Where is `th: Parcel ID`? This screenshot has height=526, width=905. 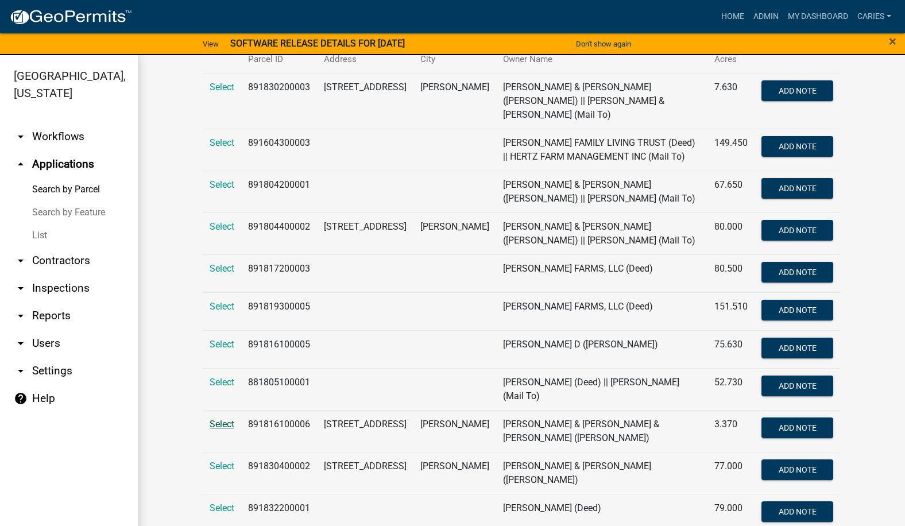 th: Parcel ID is located at coordinates (279, 59).